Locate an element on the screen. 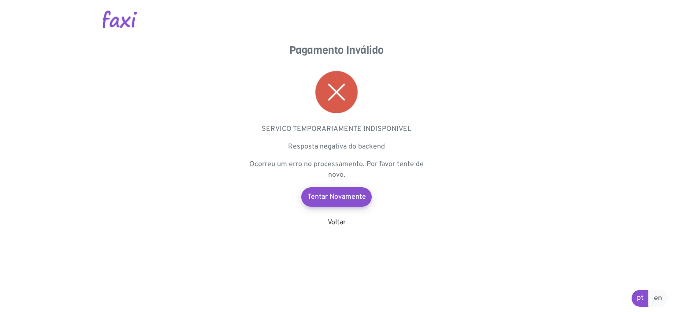 This screenshot has height=312, width=673. a: Voltar is located at coordinates (337, 222).